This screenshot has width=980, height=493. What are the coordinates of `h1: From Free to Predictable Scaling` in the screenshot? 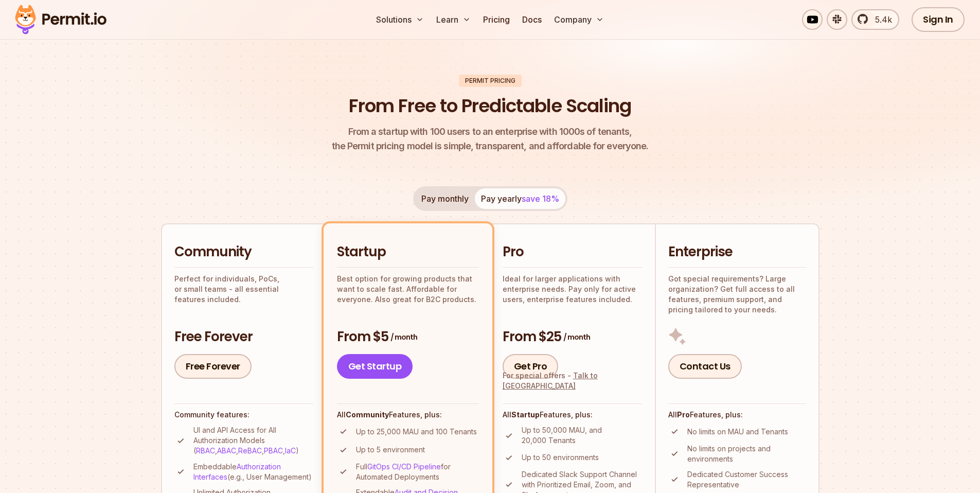 It's located at (490, 106).